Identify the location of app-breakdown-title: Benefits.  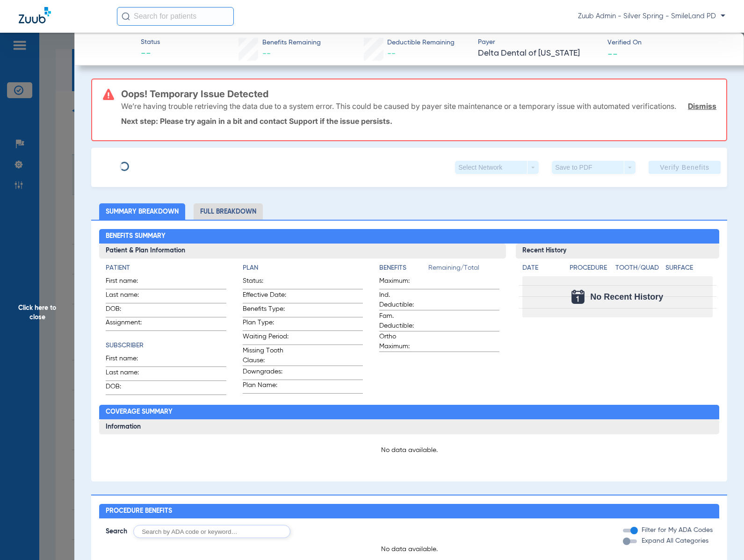
(403, 269).